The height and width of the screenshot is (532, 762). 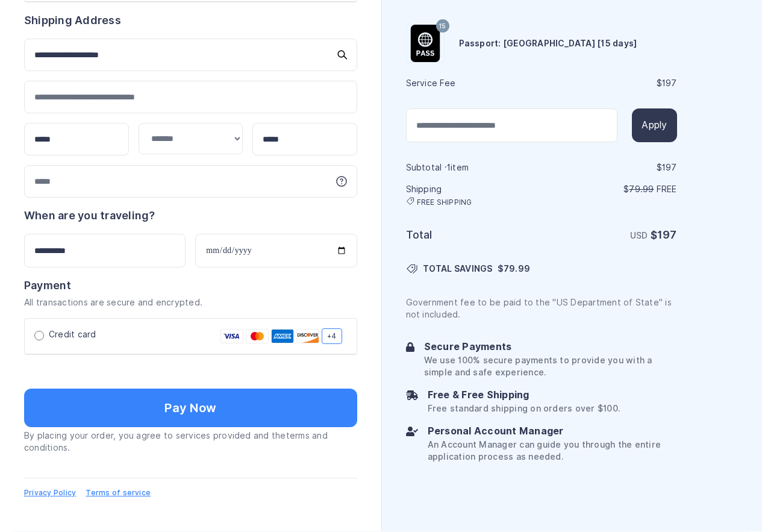 I want to click on img: Discover, so click(x=308, y=336).